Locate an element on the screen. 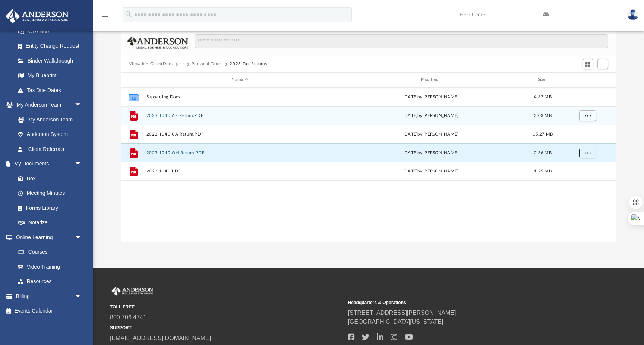 The height and width of the screenshot is (345, 644). a: Online Learningarrow_drop_down is located at coordinates (47, 237).